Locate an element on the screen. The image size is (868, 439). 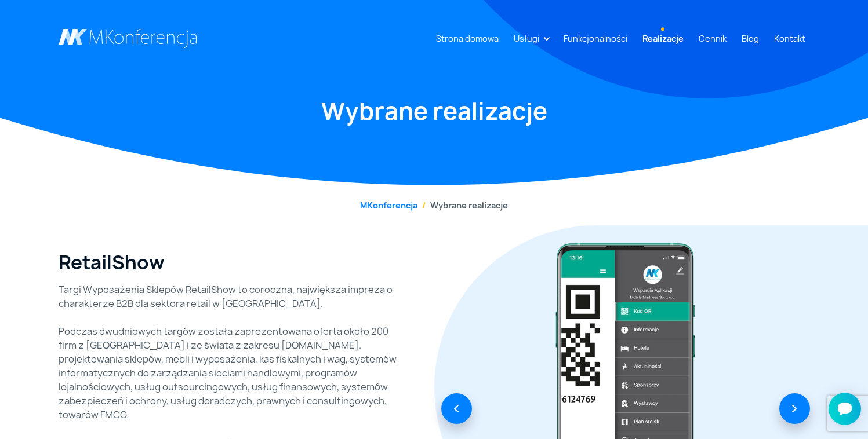
a: Strona domowa is located at coordinates (467, 38).